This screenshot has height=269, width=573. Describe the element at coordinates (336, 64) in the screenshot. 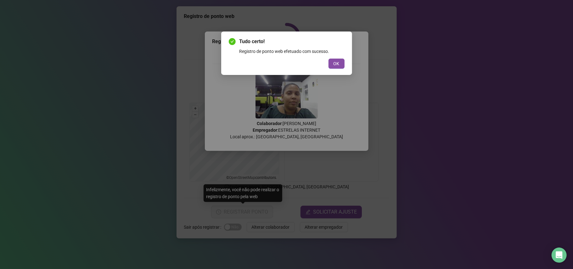

I see `span: OK` at that location.